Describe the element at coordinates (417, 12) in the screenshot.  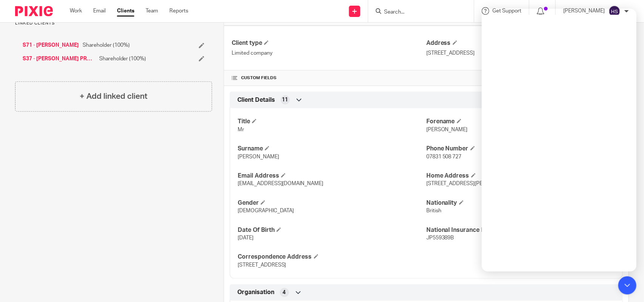
I see `input: Search` at that location.